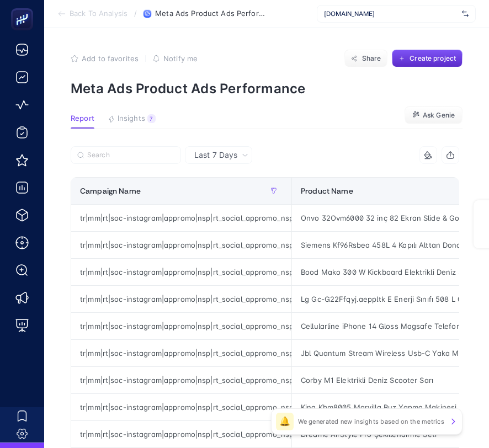  I want to click on button: Create project, so click(427, 58).